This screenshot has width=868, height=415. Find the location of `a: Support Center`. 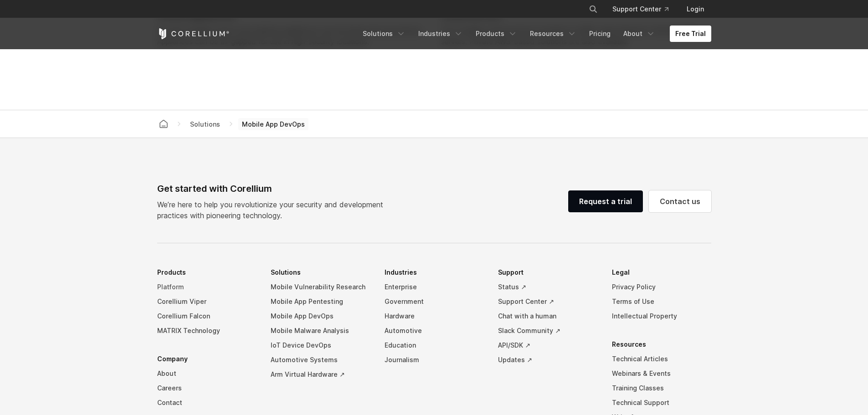

a: Support Center is located at coordinates (641, 9).